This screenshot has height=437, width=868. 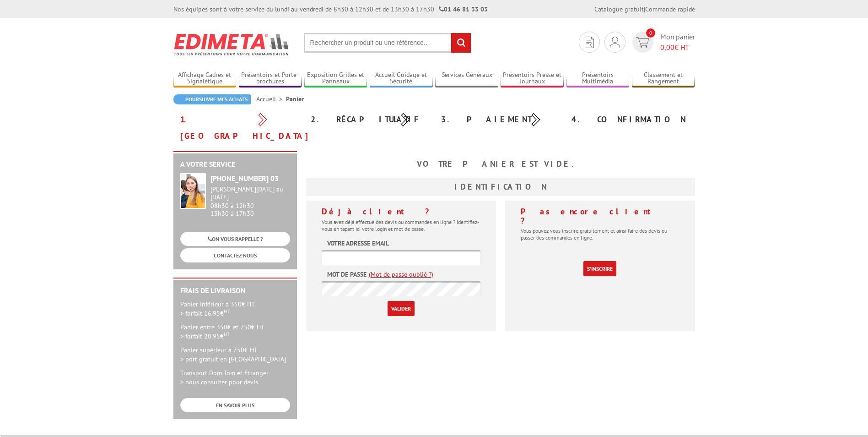 I want to click on a: Accueil Guidage et Sécurité, so click(x=401, y=78).